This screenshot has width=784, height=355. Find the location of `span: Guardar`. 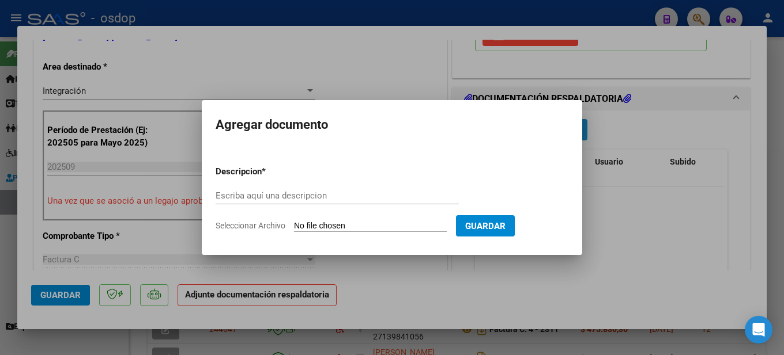

span: Guardar is located at coordinates (485, 226).